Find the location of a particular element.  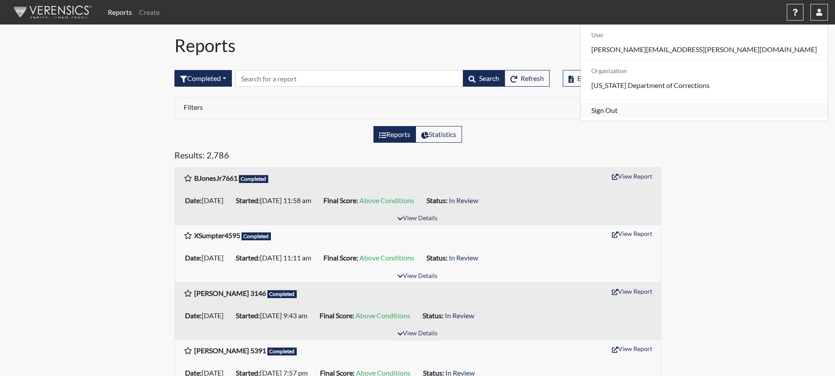

b: BJonesJr7661 is located at coordinates (216, 178).